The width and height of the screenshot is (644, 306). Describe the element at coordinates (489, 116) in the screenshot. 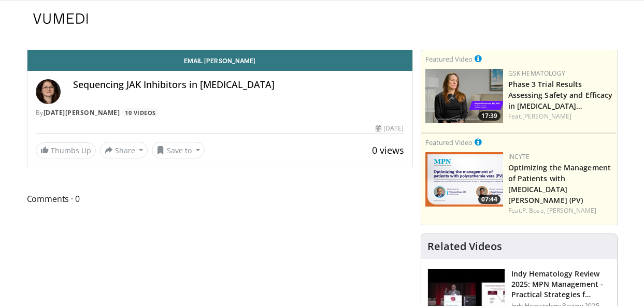

I see `span: 17:39` at that location.